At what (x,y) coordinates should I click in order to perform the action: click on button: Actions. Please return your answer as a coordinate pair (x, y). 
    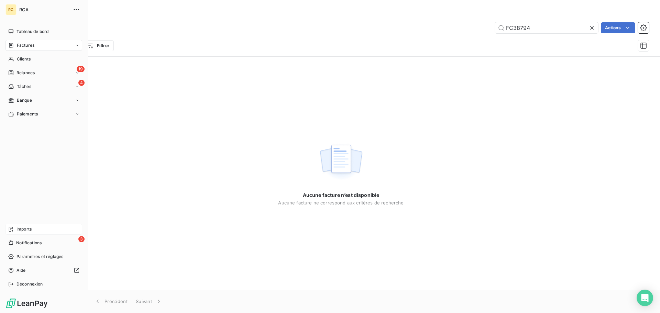
    Looking at the image, I should click on (618, 28).